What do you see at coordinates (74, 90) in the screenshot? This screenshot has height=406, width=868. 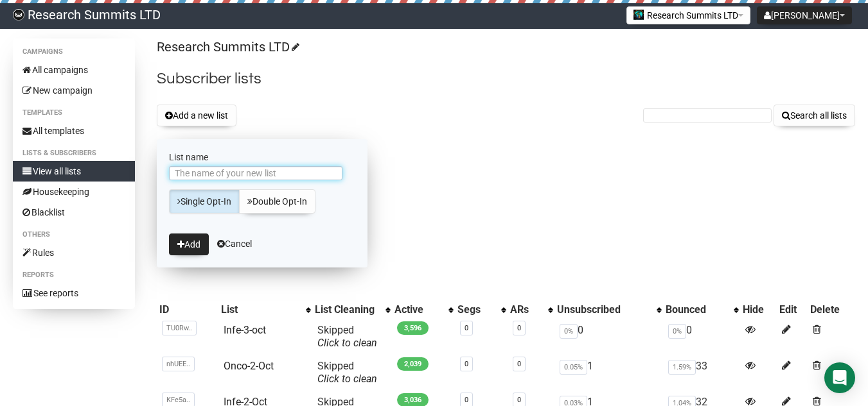 I see `a: New campaign` at bounding box center [74, 90].